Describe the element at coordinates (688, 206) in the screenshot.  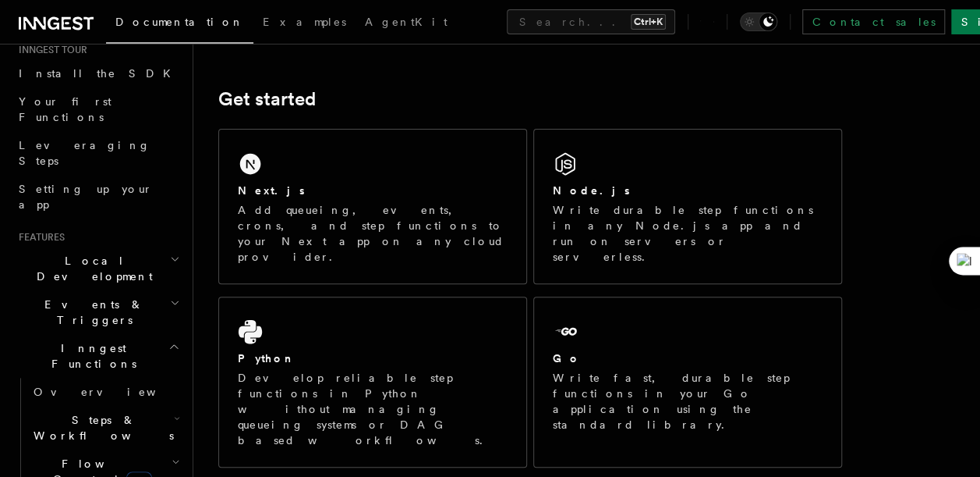
I see `a: Node.jsWrite durable step functions in any Node.js app and run on servers or serverless.` at that location.